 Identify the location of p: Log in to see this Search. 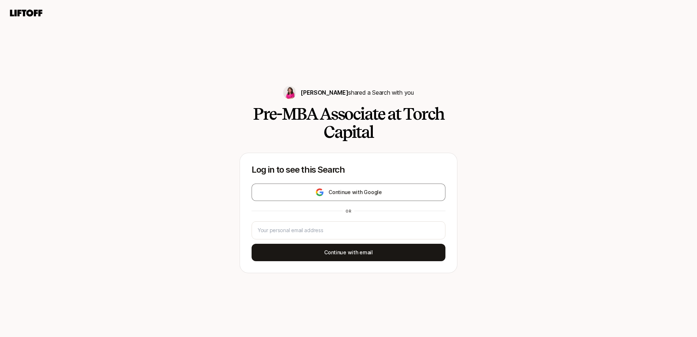
(348, 170).